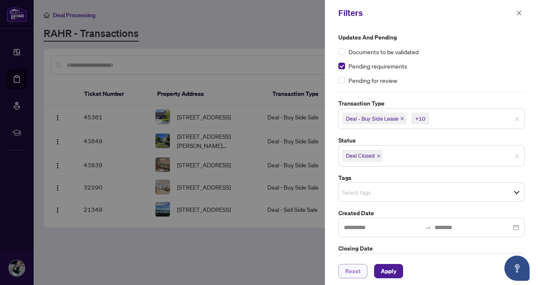  What do you see at coordinates (431, 140) in the screenshot?
I see `label: Status` at bounding box center [431, 140].